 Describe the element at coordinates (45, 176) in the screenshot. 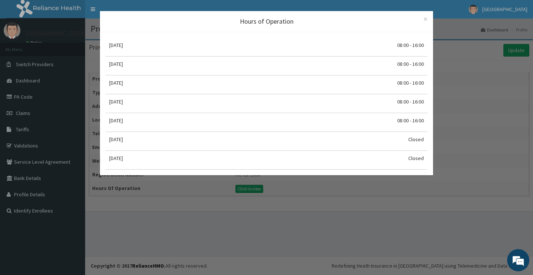

I see `span: PA Code Request` at that location.